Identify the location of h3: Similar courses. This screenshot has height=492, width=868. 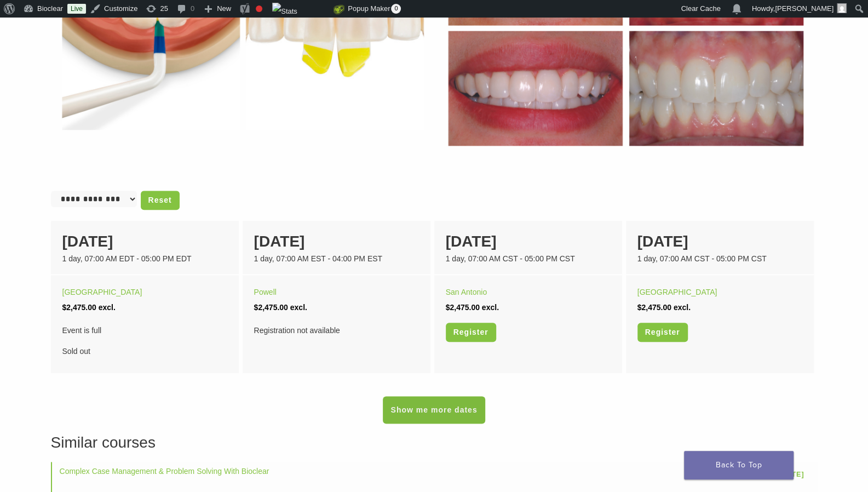
(434, 443).